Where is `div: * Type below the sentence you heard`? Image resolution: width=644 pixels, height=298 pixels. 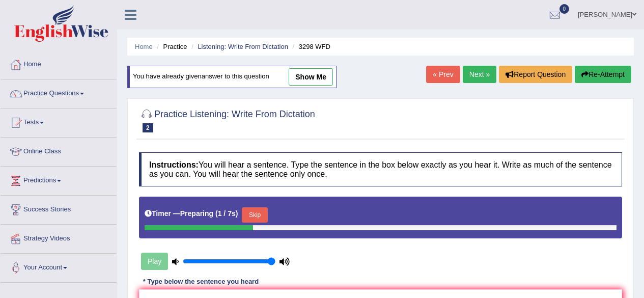 div: * Type below the sentence you heard is located at coordinates (201, 281).